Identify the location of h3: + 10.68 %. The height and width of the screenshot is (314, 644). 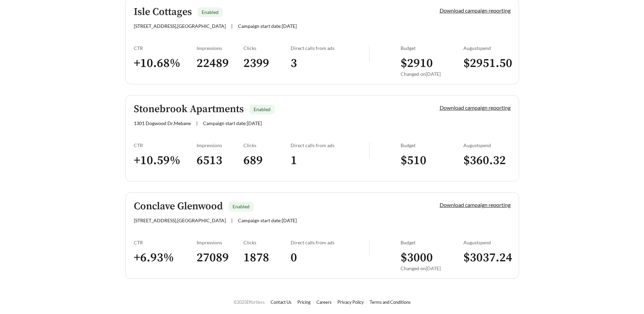
(165, 63).